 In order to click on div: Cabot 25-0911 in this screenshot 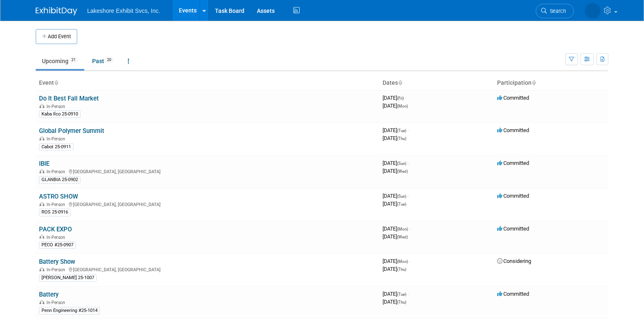, I will do `click(56, 147)`.